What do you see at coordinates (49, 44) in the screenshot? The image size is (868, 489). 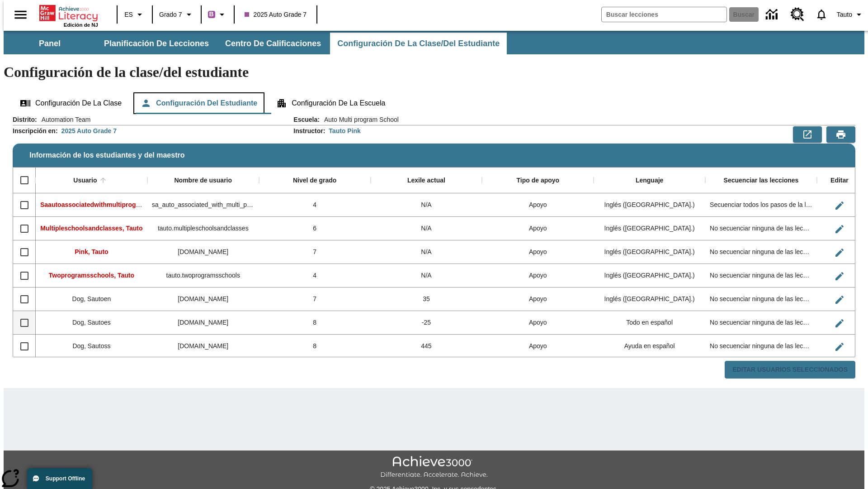 I see `button: Panel` at bounding box center [49, 44].